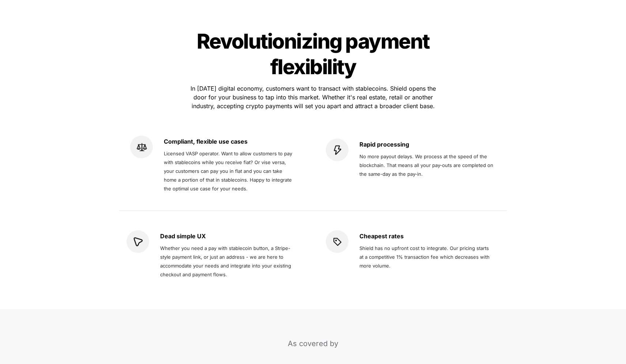 This screenshot has width=626, height=364. Describe the element at coordinates (206, 142) in the screenshot. I see `strong: Compliant, flexible use cases` at that location.